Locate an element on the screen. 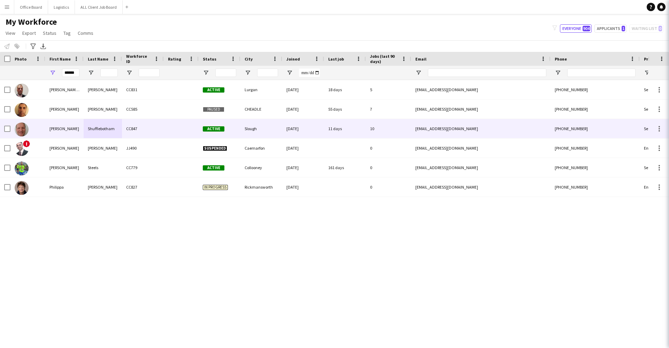 Image resolution: width=669 pixels, height=348 pixels. input: Status Filter Input is located at coordinates (226, 73).